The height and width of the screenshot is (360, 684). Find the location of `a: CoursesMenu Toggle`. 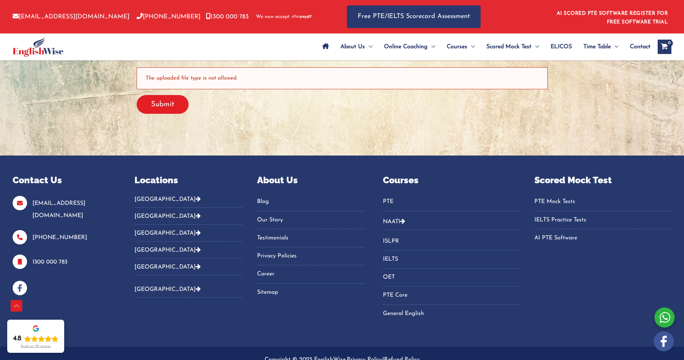

a: CoursesMenu Toggle is located at coordinates (461, 47).